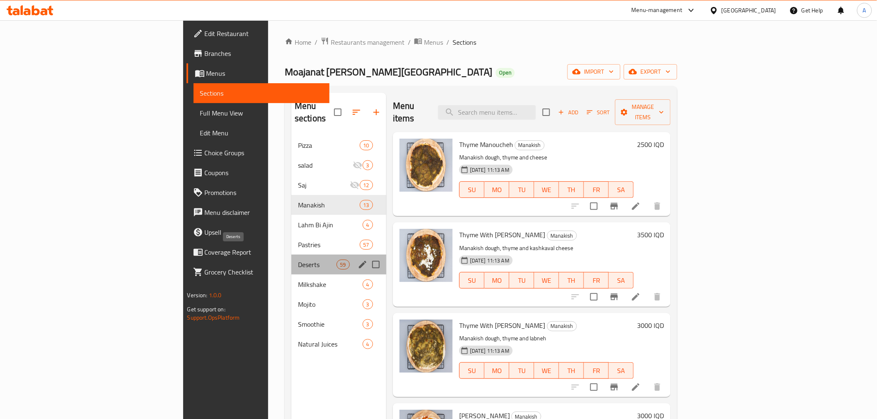  Describe the element at coordinates (376, 112) in the screenshot. I see `button: Add section` at that location.